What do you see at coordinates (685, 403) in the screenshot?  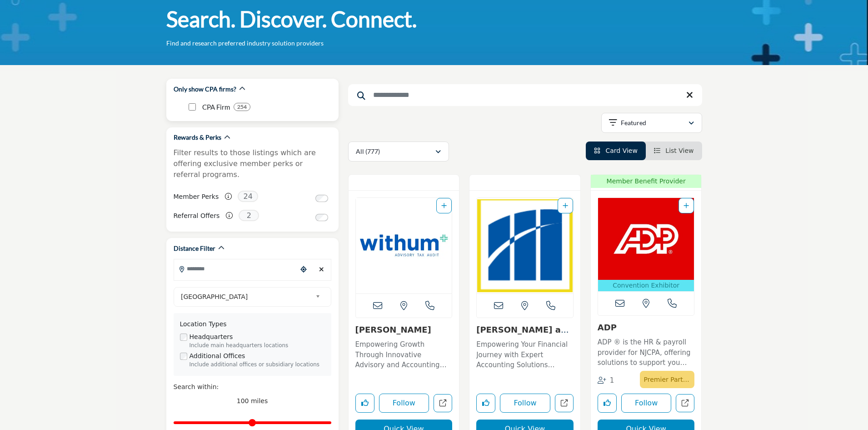 I see `a: Open adp in new tab` at bounding box center [685, 403].